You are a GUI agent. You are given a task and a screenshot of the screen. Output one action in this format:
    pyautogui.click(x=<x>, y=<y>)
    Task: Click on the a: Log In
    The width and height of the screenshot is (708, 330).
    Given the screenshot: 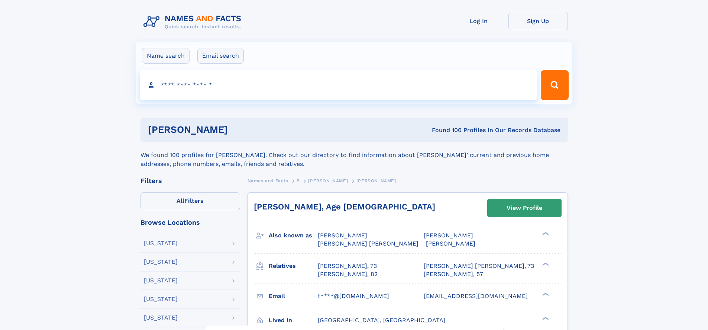 What is the action you would take?
    pyautogui.click(x=479, y=21)
    